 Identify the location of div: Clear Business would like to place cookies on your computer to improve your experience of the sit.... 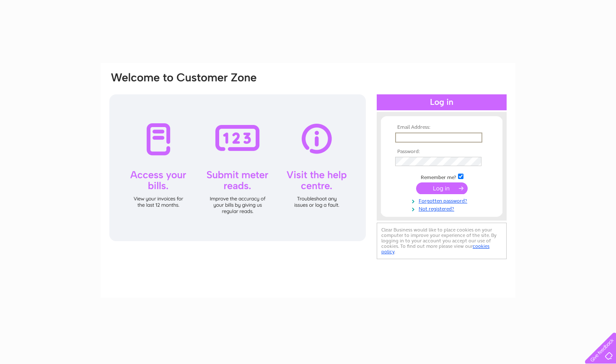
(442, 241).